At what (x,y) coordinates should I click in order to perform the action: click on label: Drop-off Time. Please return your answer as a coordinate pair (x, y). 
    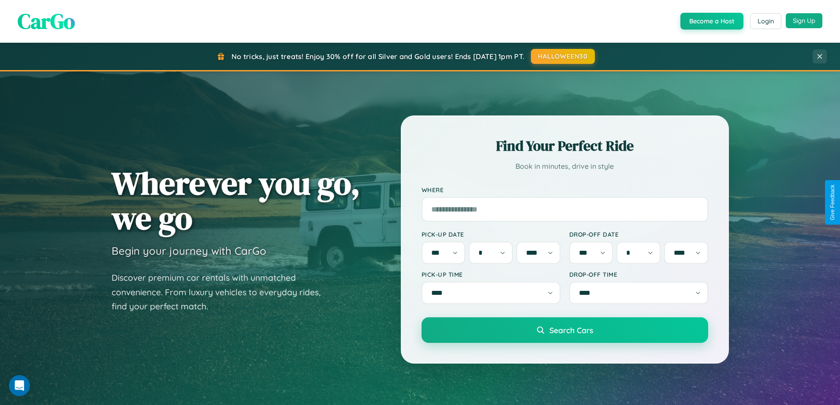
    Looking at the image, I should click on (638, 274).